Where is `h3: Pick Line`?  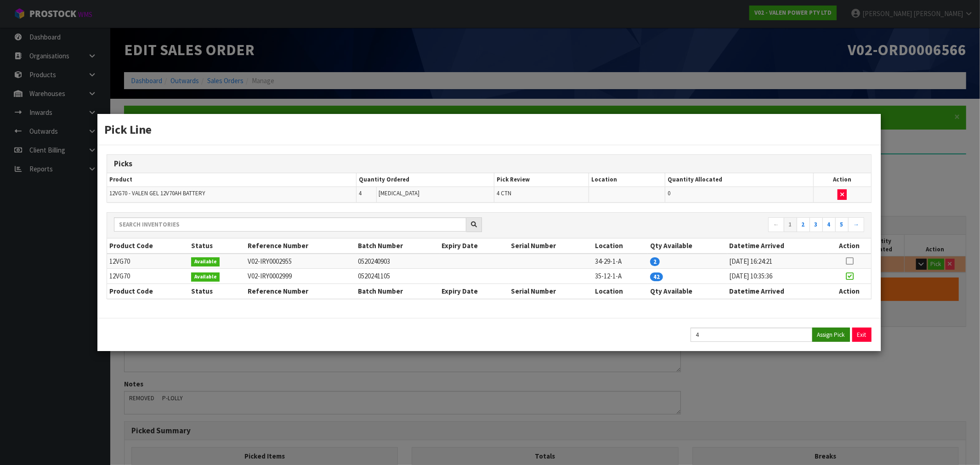
h3: Pick Line is located at coordinates (489, 129).